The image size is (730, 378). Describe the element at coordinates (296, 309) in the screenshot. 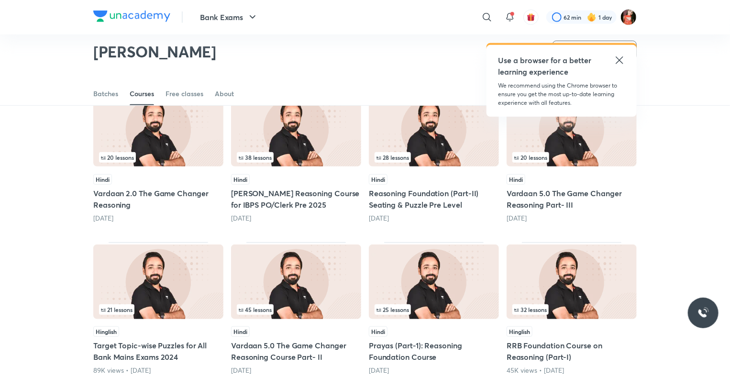

I see `div: Vardaan 5.0 The Game Changer Reasoning Course Part- II` at that location.